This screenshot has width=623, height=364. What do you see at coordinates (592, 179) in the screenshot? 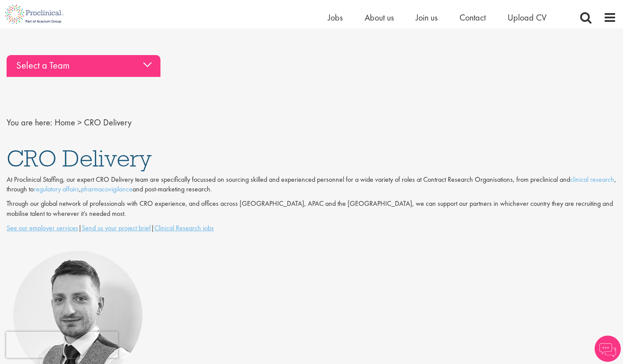
I see `a: clinical research` at bounding box center [592, 179].